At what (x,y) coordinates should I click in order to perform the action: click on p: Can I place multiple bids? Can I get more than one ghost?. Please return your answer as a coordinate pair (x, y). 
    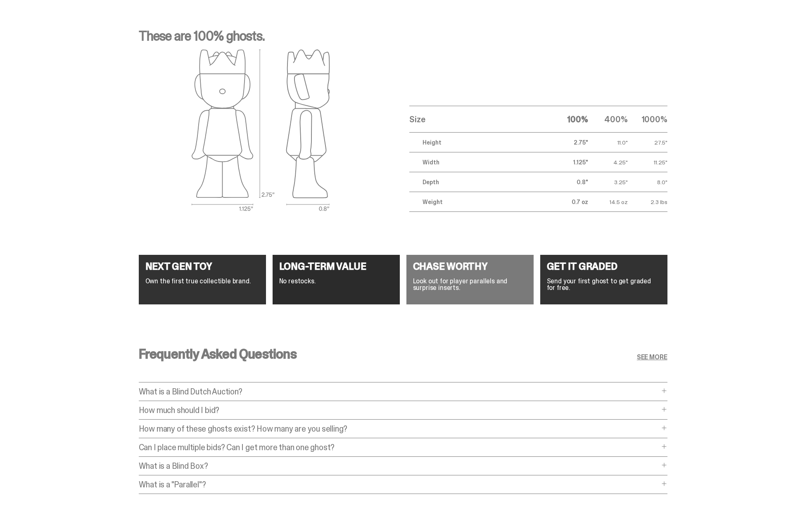
    Looking at the image, I should click on (399, 447).